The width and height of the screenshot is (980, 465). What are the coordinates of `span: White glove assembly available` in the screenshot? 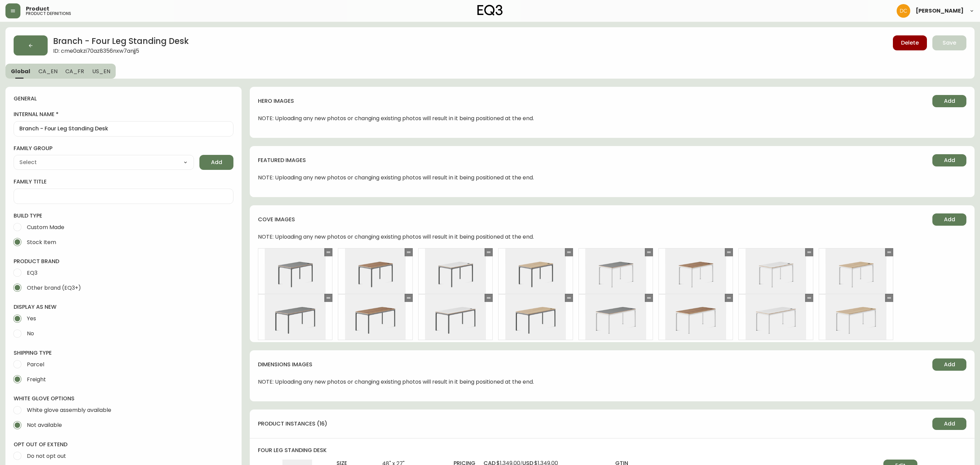 It's located at (69, 410).